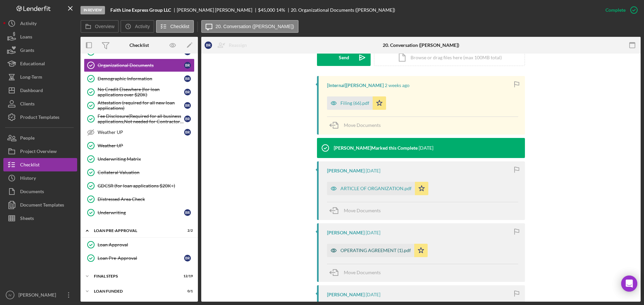 Image resolution: width=644 pixels, height=305 pixels. What do you see at coordinates (187, 276) in the screenshot?
I see `div: 12 / 19` at bounding box center [187, 276].